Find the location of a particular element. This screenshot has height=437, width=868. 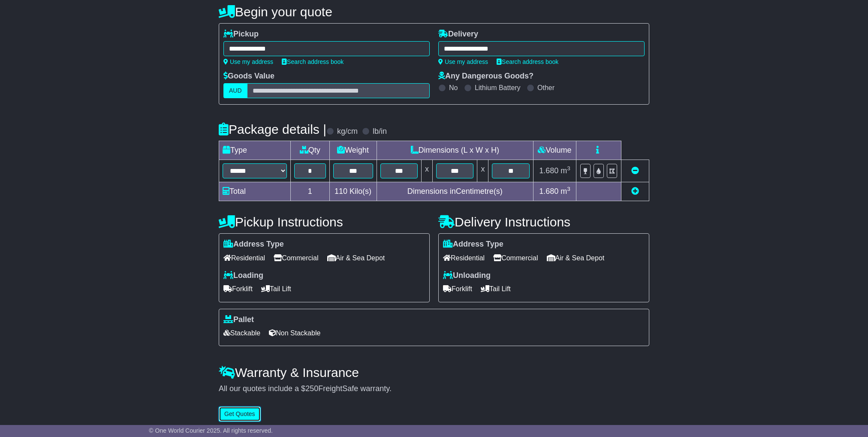

h4: Pickup Instructions is located at coordinates (324, 222).